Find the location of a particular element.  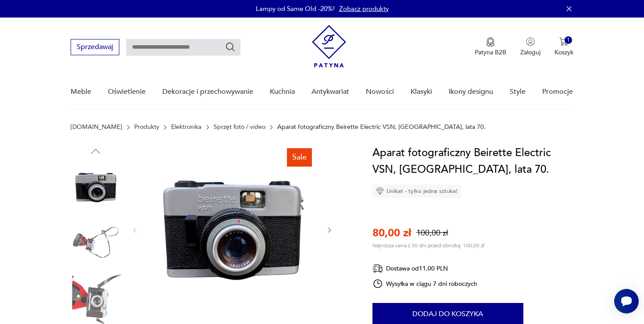

img: Ikona koszyka is located at coordinates (564, 42).